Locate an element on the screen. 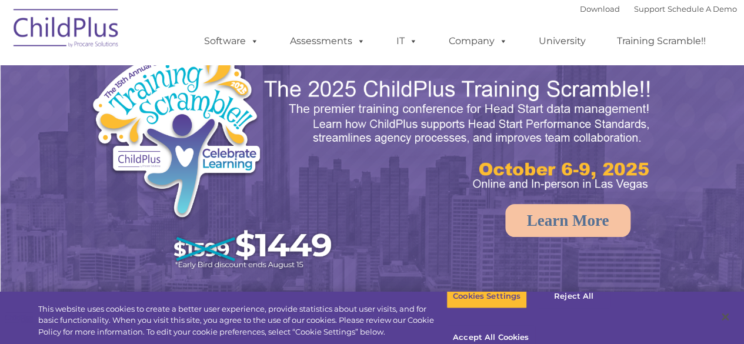 This screenshot has height=344, width=744. button: Reject All is located at coordinates (573, 296).